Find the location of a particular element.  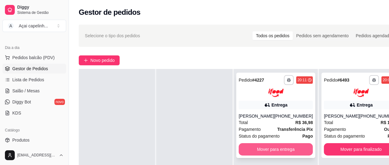

button: Pedidos balcão (PDV) is located at coordinates (34, 58).